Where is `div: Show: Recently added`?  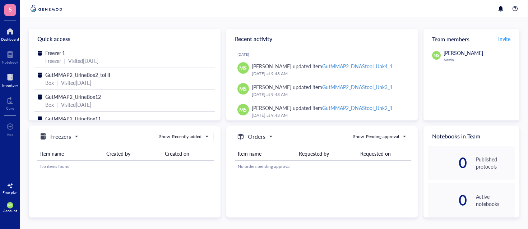 div: Show: Recently added is located at coordinates (180, 136).